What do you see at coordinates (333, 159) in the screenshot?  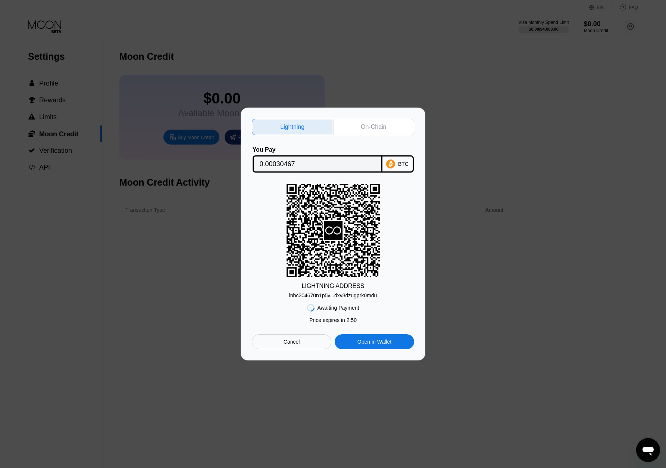 I see `div: You PayBTC` at bounding box center [333, 159].